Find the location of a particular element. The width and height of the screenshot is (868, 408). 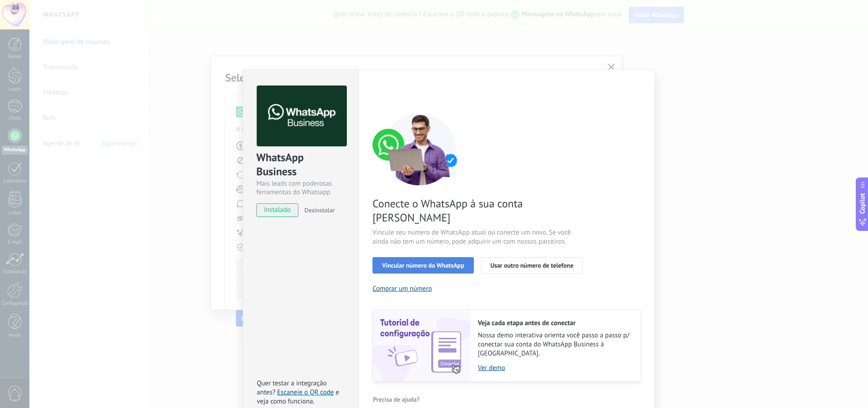

span: Copilot is located at coordinates (863, 204).